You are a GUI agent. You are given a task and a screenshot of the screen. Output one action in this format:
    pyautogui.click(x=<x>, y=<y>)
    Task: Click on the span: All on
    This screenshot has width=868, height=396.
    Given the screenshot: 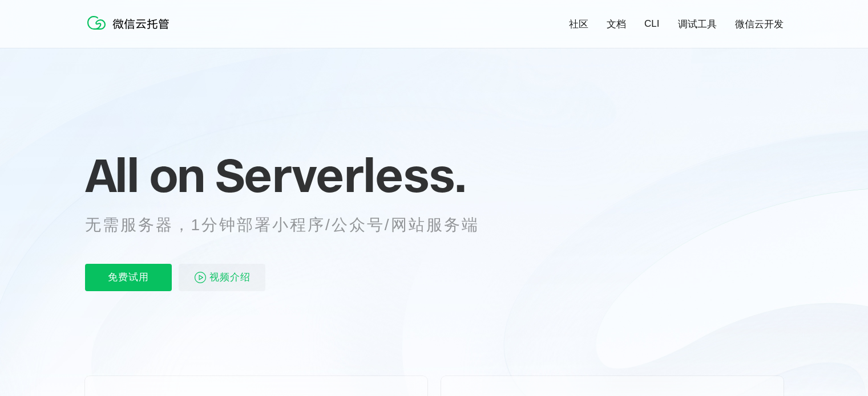 What is the action you would take?
    pyautogui.click(x=145, y=175)
    